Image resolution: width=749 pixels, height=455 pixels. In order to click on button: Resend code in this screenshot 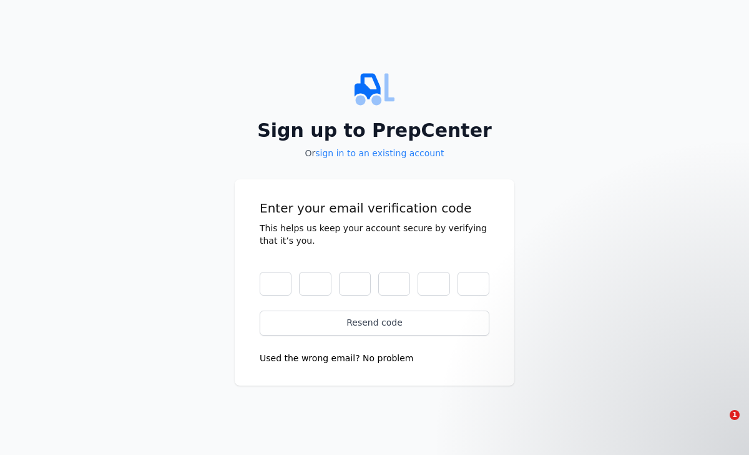, I will do `click(375, 323)`.